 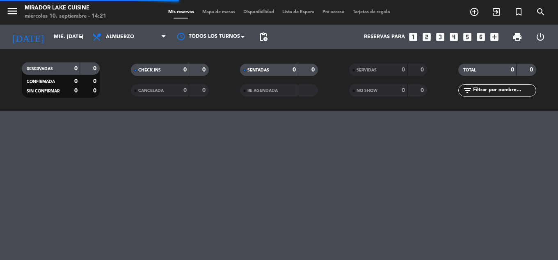 What do you see at coordinates (468, 90) in the screenshot?
I see `i: filter_list` at bounding box center [468, 90].